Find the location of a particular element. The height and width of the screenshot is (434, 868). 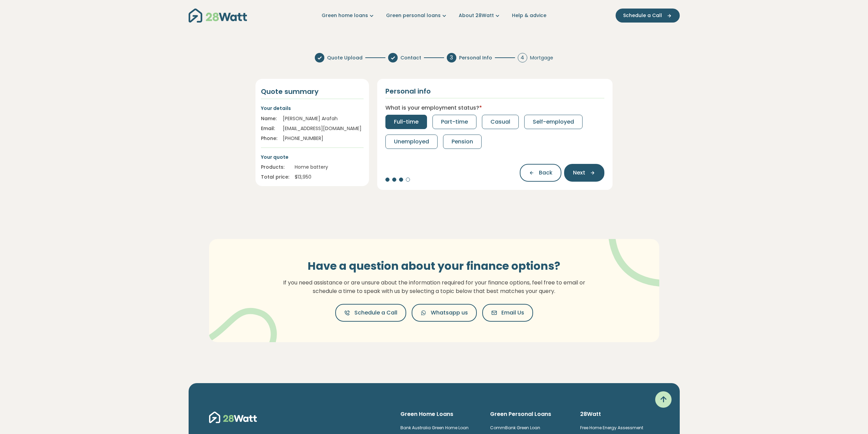

span: Quote Upload is located at coordinates (345, 58).